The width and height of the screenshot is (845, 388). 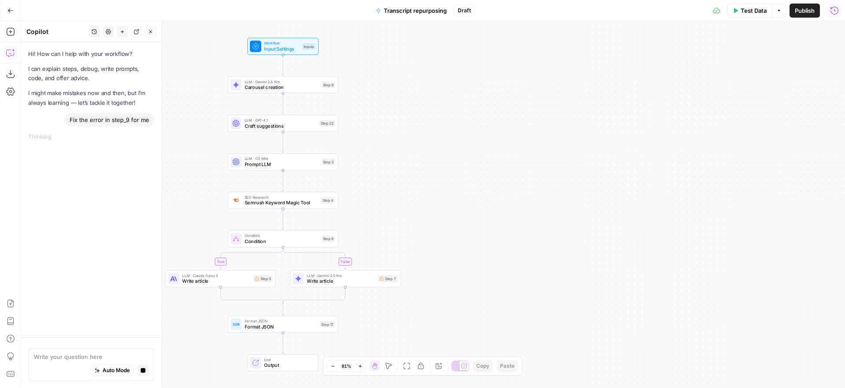 What do you see at coordinates (252, 295) in the screenshot?
I see `g: Edge from step_5 to step_6-conditional-end` at bounding box center [252, 295].